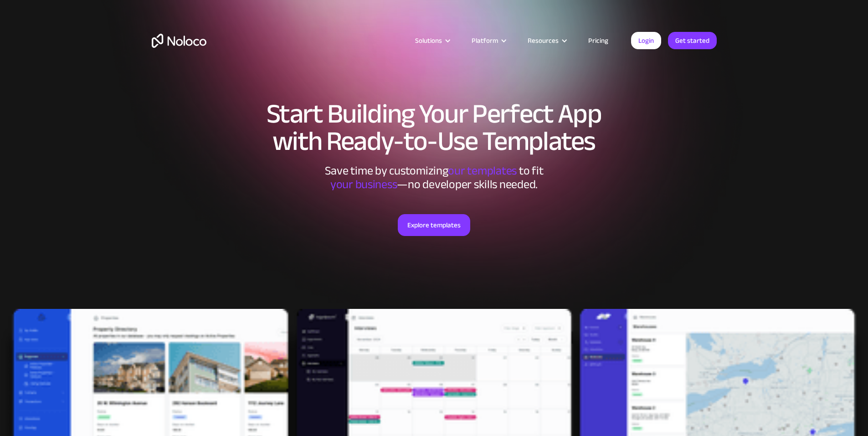 Image resolution: width=868 pixels, height=436 pixels. What do you see at coordinates (598, 41) in the screenshot?
I see `a: Pricing` at bounding box center [598, 41].